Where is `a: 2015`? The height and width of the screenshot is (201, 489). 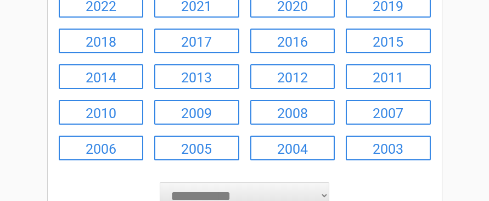
a: 2015 is located at coordinates (388, 41).